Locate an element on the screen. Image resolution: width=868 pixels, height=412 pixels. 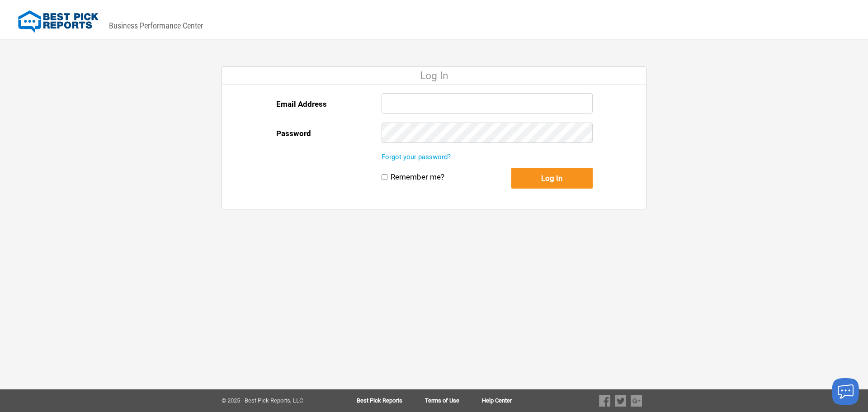
a: Terms of Use is located at coordinates (453, 401).